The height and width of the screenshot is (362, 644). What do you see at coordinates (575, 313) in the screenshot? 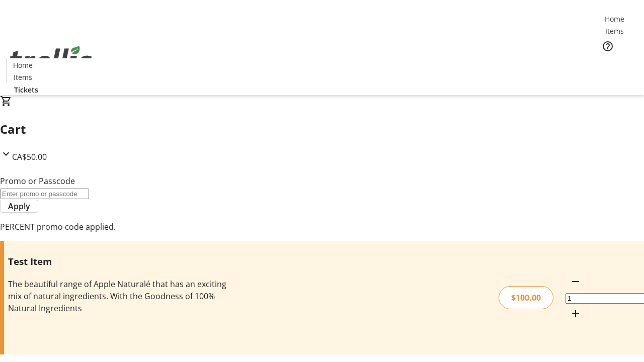
I see `button: Increment by one` at bounding box center [575, 313].